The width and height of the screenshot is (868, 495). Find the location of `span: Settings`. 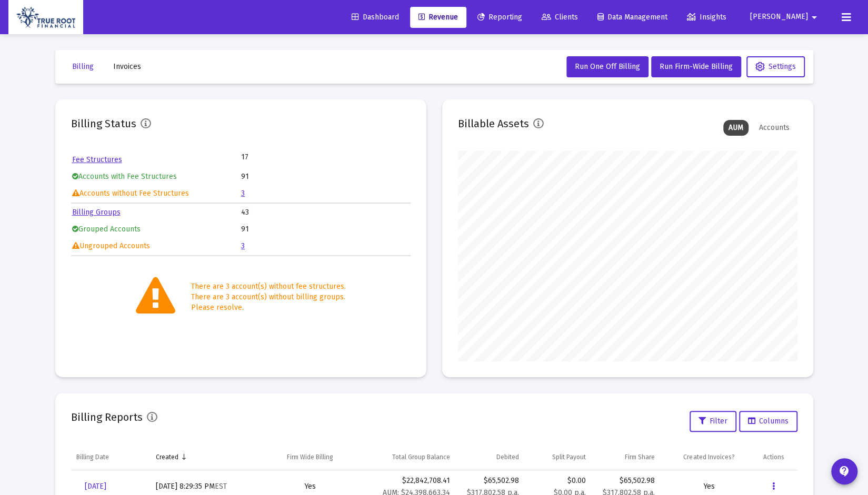

span: Settings is located at coordinates (776, 66).